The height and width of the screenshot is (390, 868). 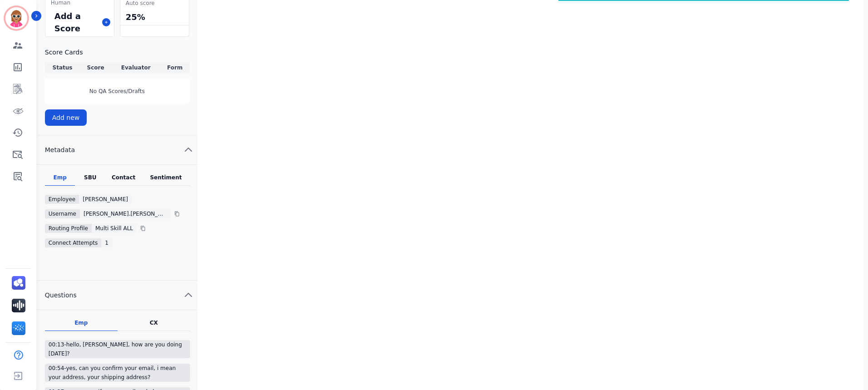 I want to click on th: Evaluator, so click(x=136, y=68).